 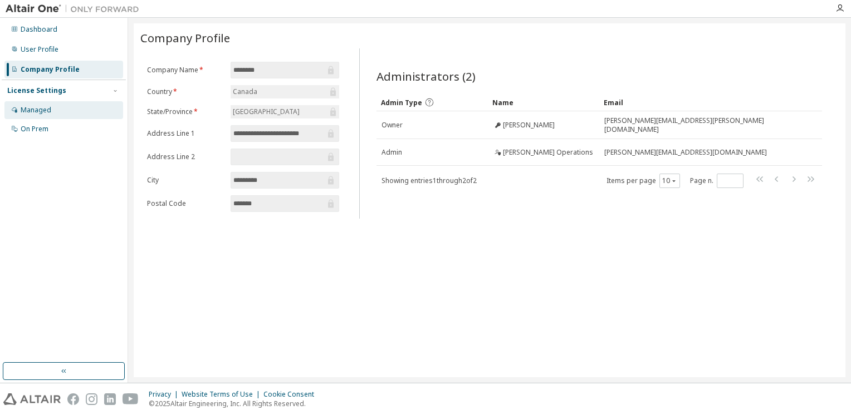 I want to click on span: Administrators (2), so click(x=426, y=76).